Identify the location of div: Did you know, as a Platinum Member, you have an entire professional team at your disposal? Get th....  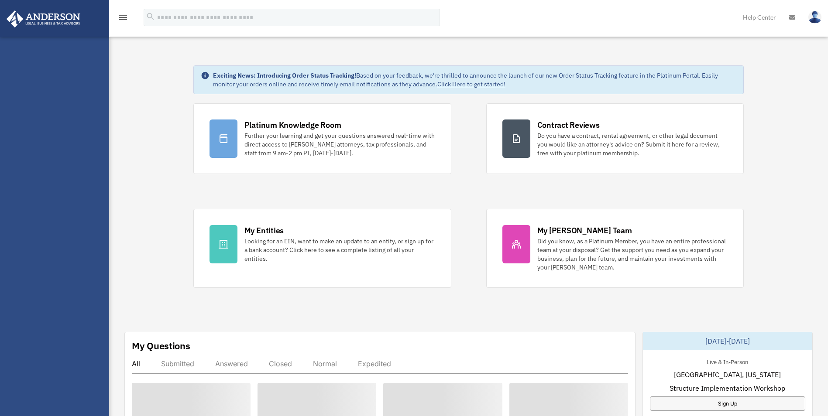
(632, 254).